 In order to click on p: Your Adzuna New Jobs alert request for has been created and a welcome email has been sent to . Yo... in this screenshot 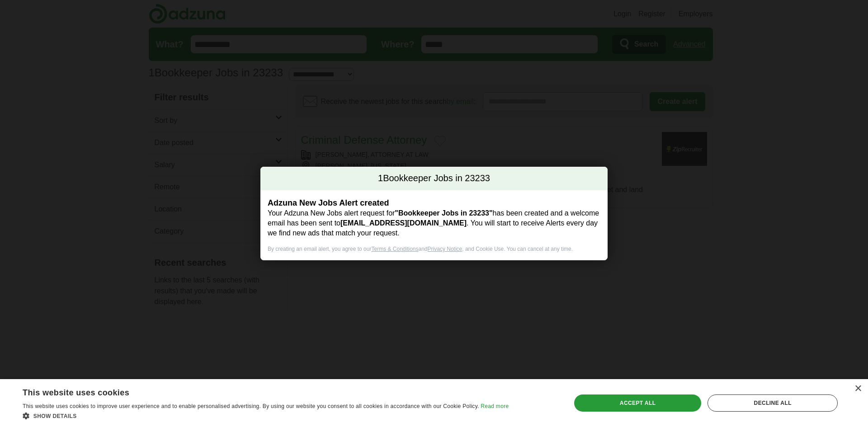, I will do `click(434, 223)`.